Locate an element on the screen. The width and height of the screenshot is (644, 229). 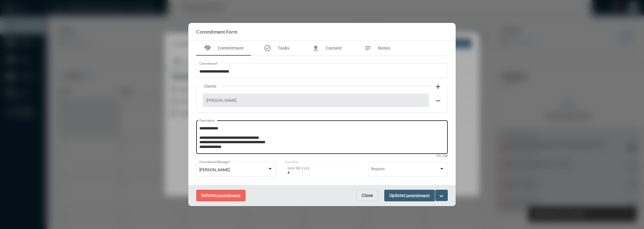
mat-icon: expand_more is located at coordinates (441, 196).